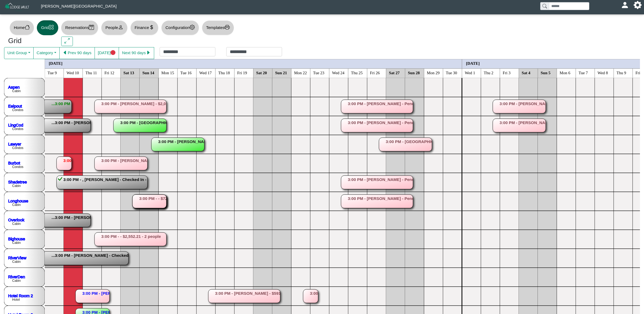  Describe the element at coordinates (14, 163) in the screenshot. I see `a: Burbot` at that location.